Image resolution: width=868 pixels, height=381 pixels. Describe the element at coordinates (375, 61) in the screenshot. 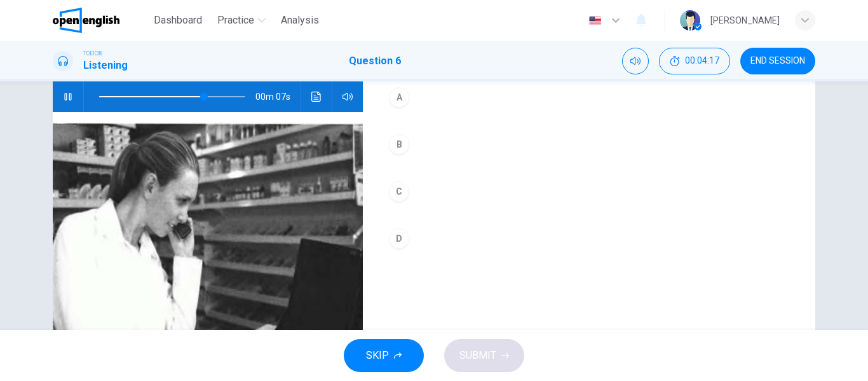

I see `h1: Question 6` at that location.